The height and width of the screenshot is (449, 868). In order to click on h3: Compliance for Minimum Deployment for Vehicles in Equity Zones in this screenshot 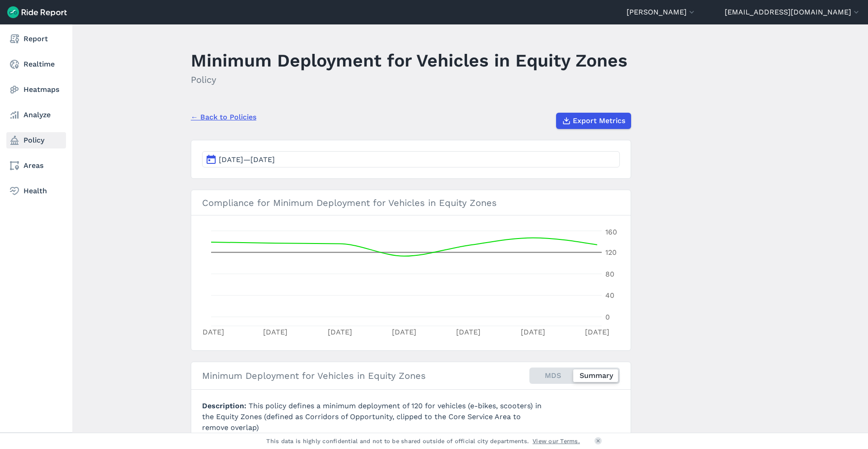, I will do `click(411, 203)`.